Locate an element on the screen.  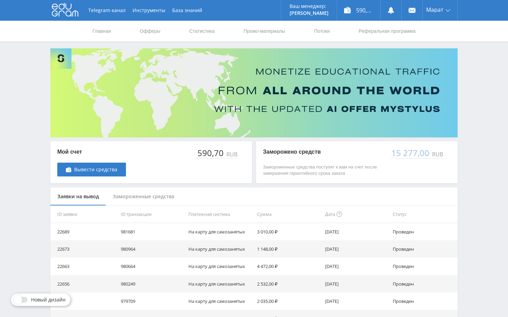
td: 980964 is located at coordinates (152, 249).